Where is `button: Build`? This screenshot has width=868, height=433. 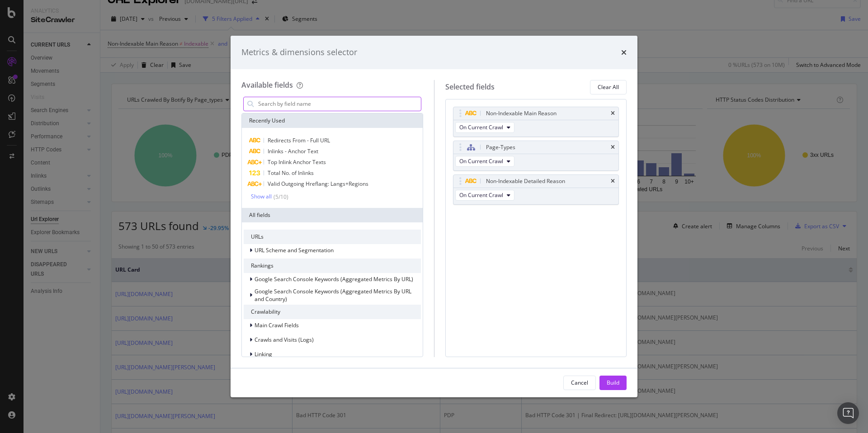
button: Build is located at coordinates (613, 382).